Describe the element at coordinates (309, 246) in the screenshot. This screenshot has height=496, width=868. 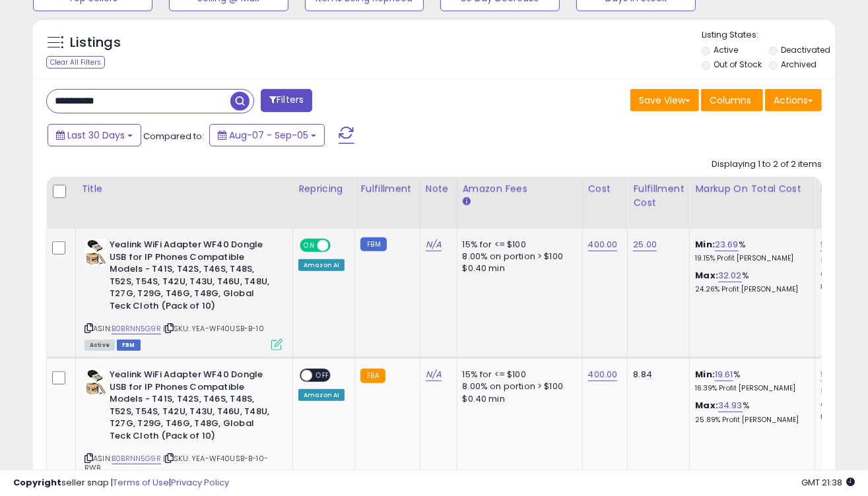
I see `span: ON` at that location.